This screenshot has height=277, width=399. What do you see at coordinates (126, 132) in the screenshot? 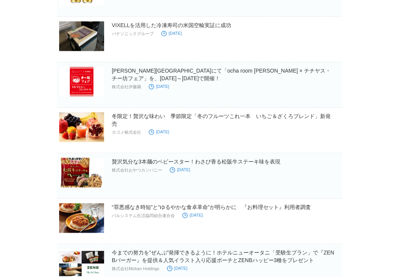
I see `p: カゴメ株式会社` at bounding box center [126, 132].